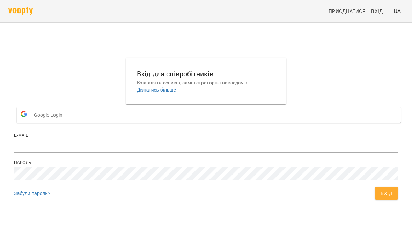  I want to click on p: Вхід для власників, адміністраторів і викладачів., so click(206, 83).